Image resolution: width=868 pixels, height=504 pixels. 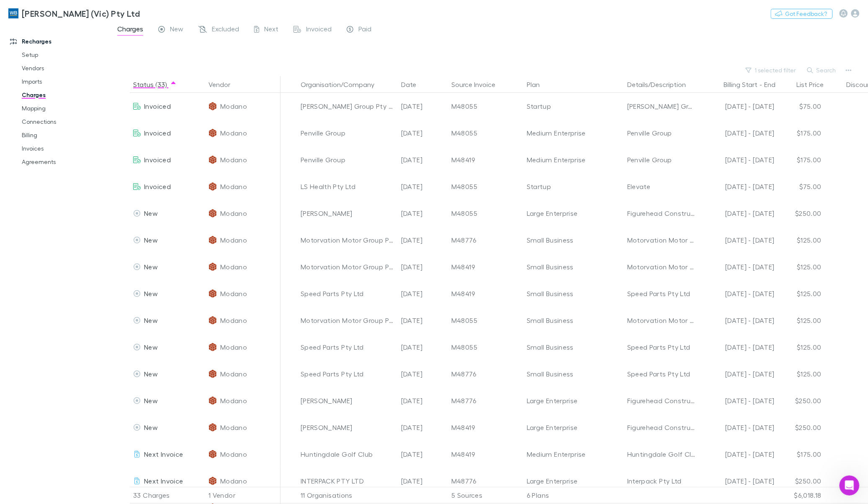 What do you see at coordinates (272, 30) in the screenshot?
I see `span: Next` at bounding box center [272, 30].